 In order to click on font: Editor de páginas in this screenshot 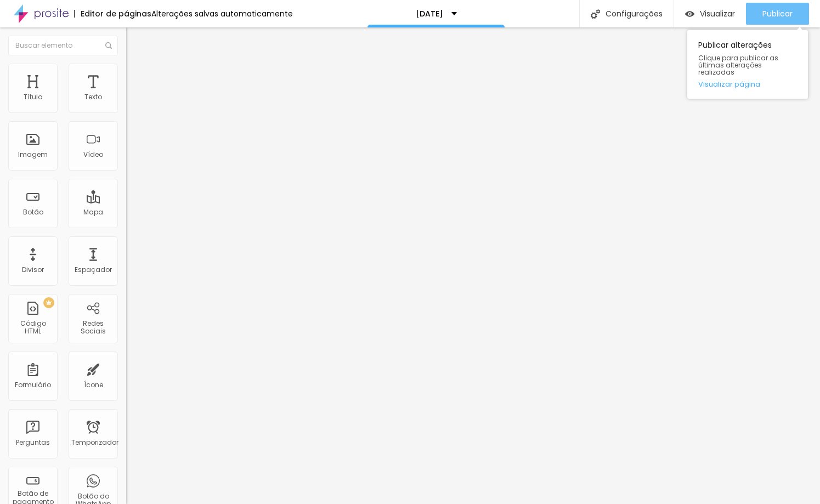, I will do `click(116, 14)`.